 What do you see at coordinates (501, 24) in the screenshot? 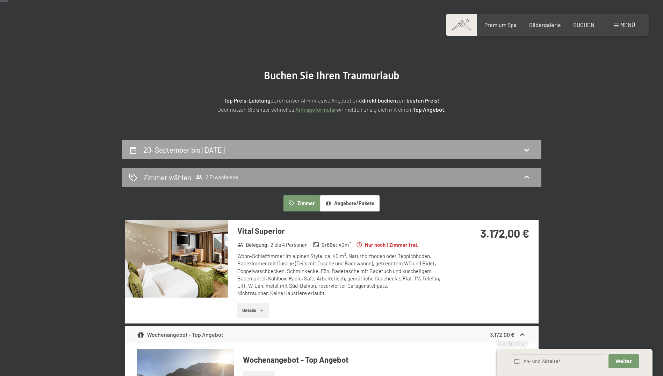
I see `a: Premium Spa` at bounding box center [501, 24].